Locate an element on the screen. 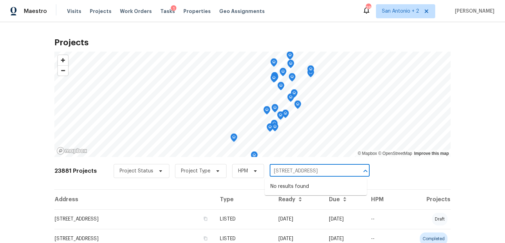 The width and height of the screenshot is (505, 243). th: Address is located at coordinates (134, 199).